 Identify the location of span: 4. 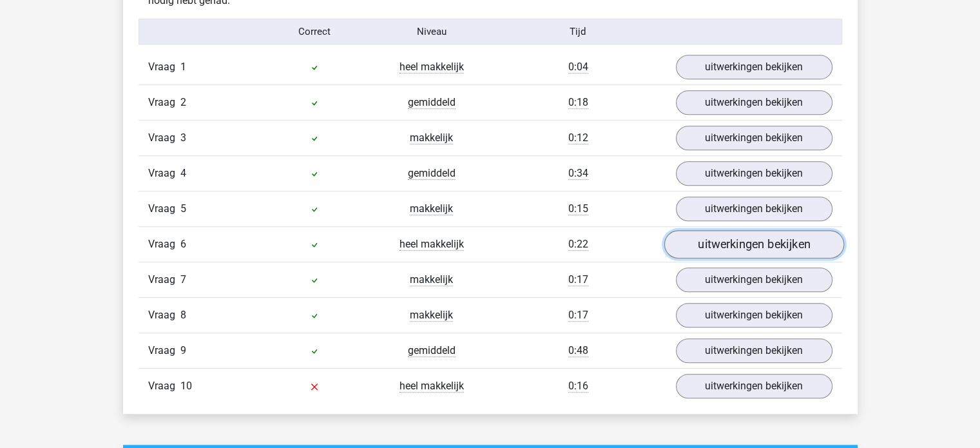
(183, 173).